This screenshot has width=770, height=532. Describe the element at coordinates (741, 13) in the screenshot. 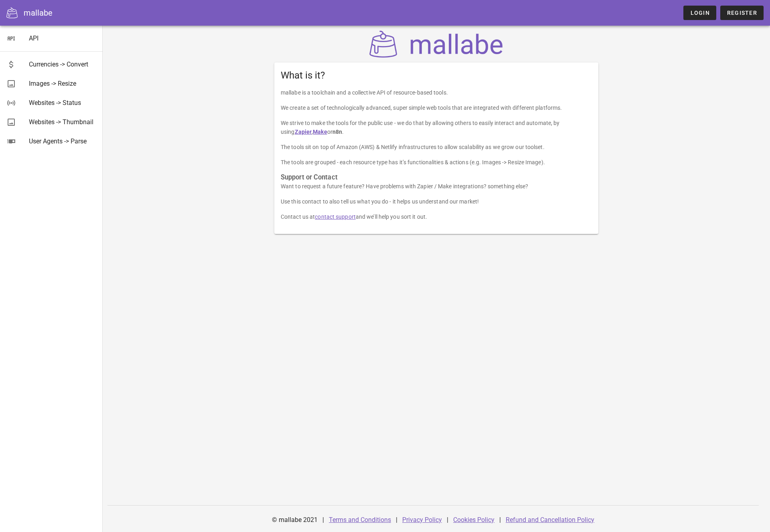

I see `a: Register` at that location.